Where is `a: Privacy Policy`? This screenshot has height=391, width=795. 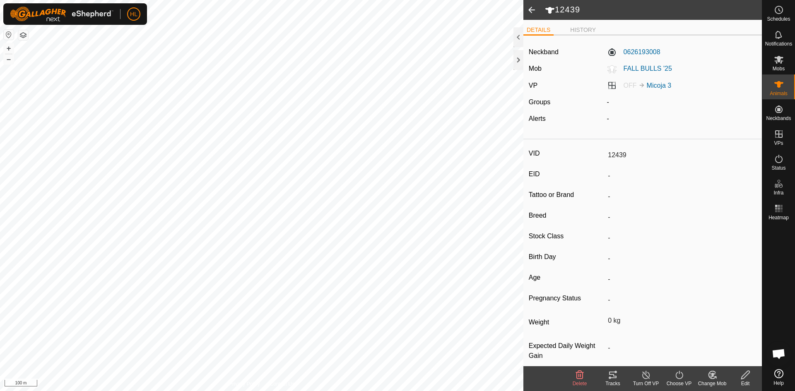 a: Privacy Policy is located at coordinates (244, 384).